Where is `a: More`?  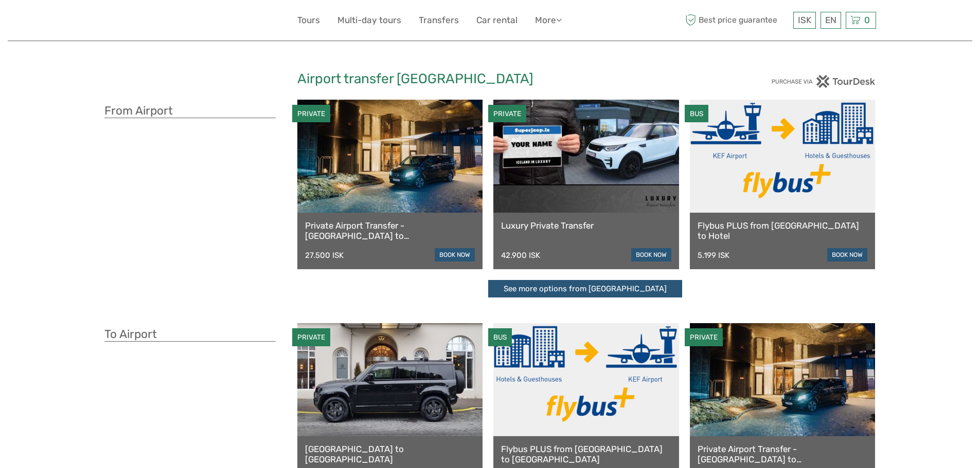 a: More is located at coordinates (548, 20).